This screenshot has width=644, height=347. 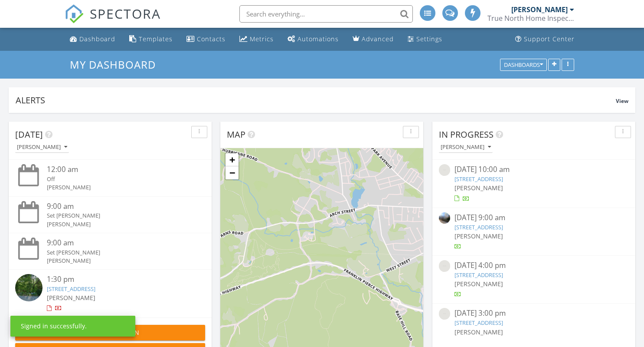 What do you see at coordinates (318, 39) in the screenshot?
I see `div: Automations` at bounding box center [318, 39].